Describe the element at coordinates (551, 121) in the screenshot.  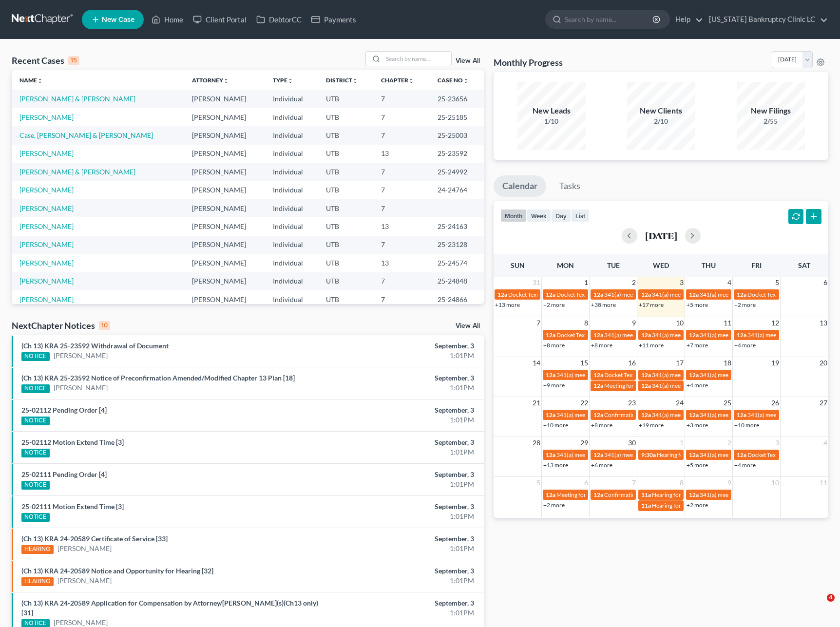
I see `div: 1/10` at that location.